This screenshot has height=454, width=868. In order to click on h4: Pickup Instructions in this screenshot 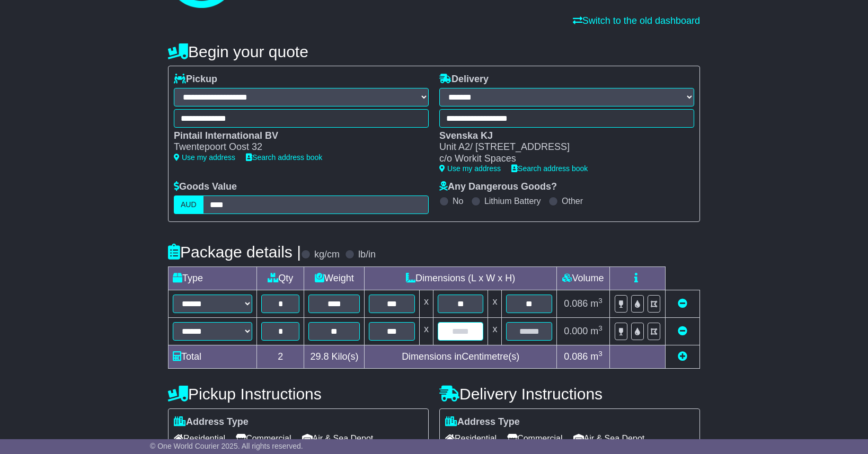, I will do `click(298, 393)`.